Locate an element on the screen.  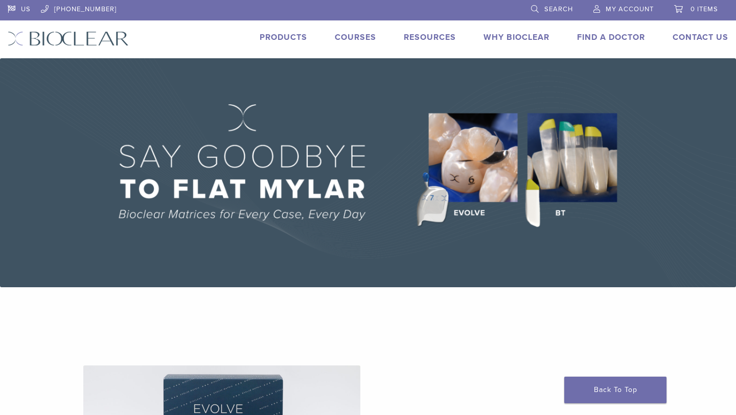
a: Back To Top is located at coordinates (616, 390).